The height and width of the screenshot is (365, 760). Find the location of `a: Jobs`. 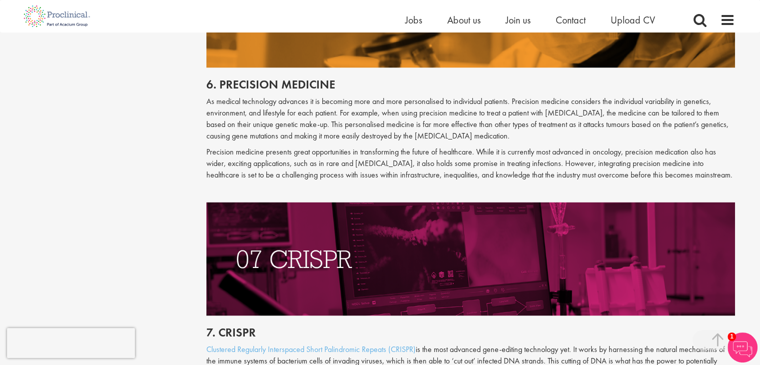

a: Jobs is located at coordinates (414, 20).